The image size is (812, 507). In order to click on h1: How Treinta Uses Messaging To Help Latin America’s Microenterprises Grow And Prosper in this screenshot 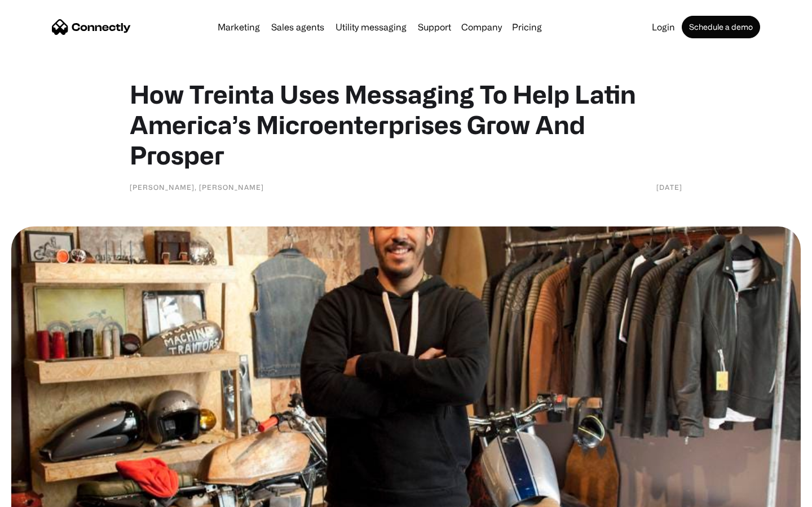, I will do `click(406, 124)`.